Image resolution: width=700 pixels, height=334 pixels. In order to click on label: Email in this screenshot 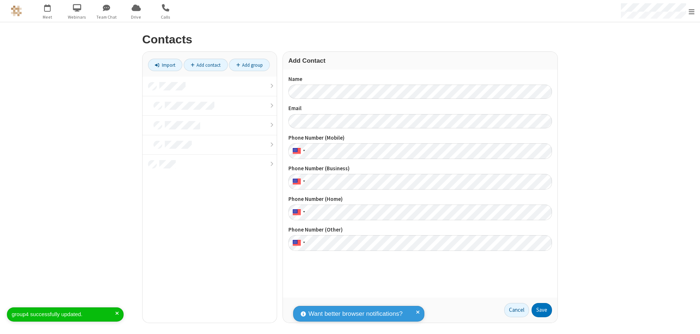, I will do `click(420, 108)`.